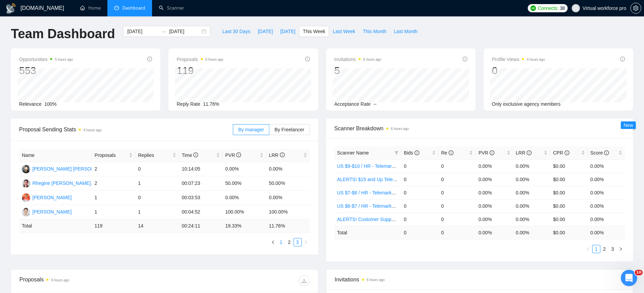 This screenshot has width=644, height=293. I want to click on a: 2, so click(605, 249).